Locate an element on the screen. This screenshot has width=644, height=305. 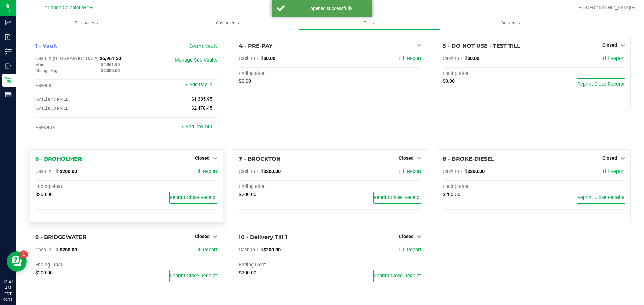
span: 10 - Delivery Till 1 is located at coordinates (263, 237).